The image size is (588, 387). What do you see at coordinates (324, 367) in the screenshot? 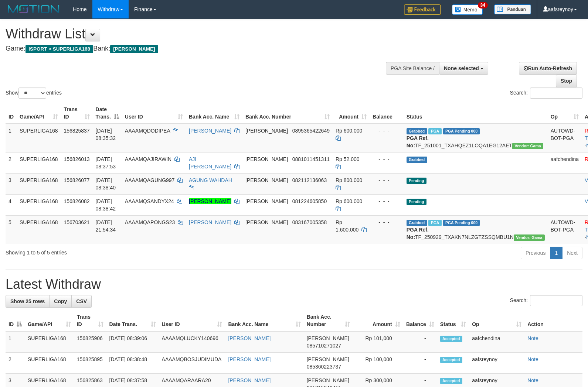
I see `span: Copy 085360223737 to clipboard` at bounding box center [324, 367].